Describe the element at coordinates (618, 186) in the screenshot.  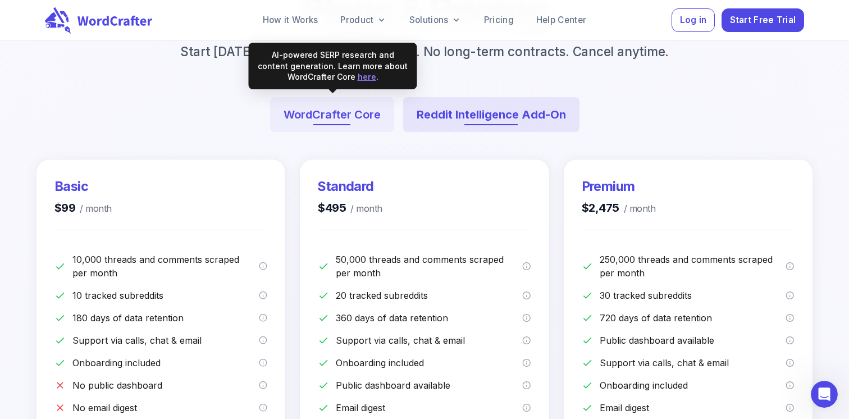
I see `h3: Premium` at that location.